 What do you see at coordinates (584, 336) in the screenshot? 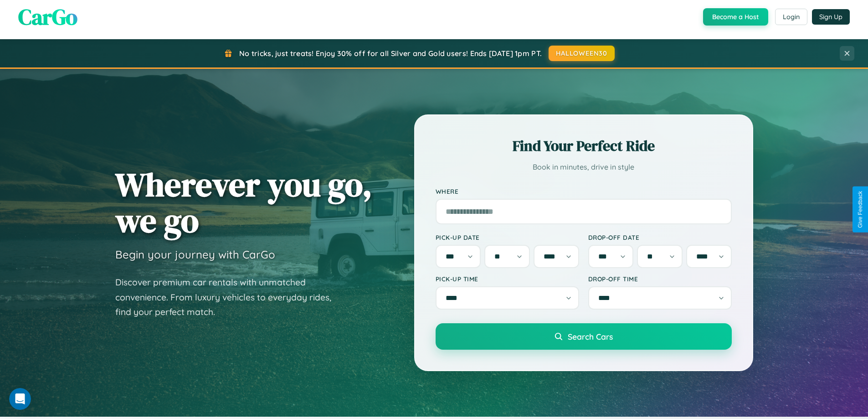
I see `button: Search Cars` at bounding box center [584, 336].